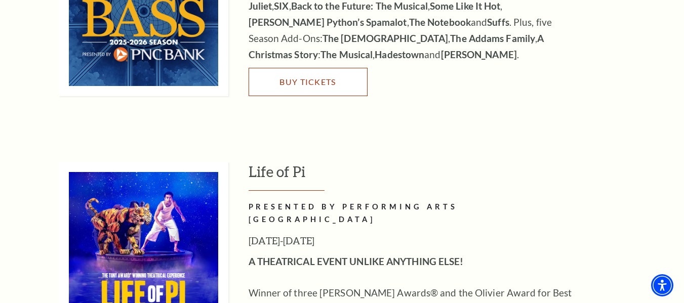 The width and height of the screenshot is (684, 303). What do you see at coordinates (346, 54) in the screenshot?
I see `strong: The Musical` at bounding box center [346, 54].